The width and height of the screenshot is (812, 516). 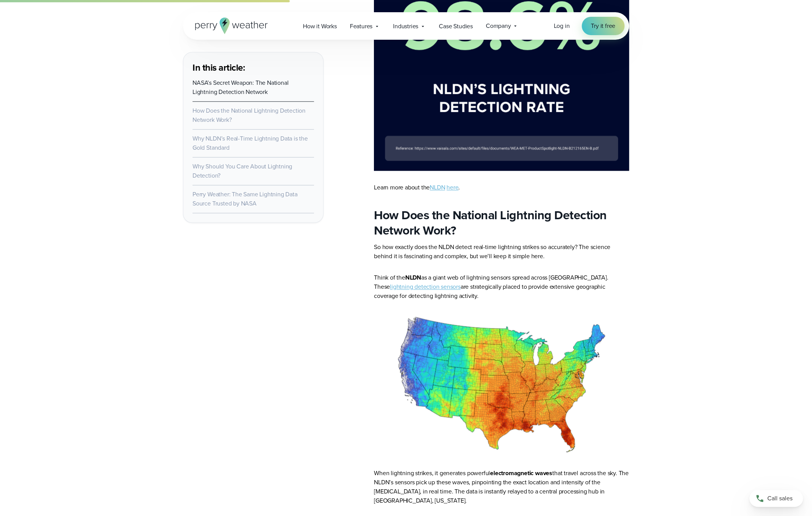 I want to click on a: Why Should You Care About Lightning Detection?, so click(x=242, y=171).